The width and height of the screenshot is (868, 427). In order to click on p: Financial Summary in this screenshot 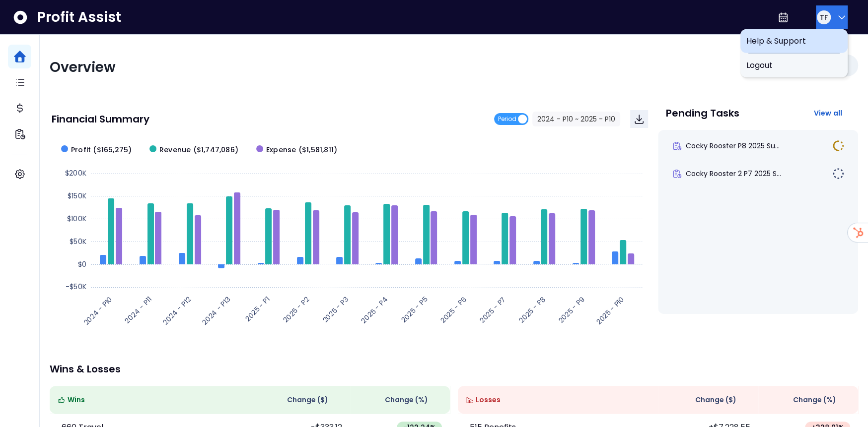, I will do `click(100, 119)`.